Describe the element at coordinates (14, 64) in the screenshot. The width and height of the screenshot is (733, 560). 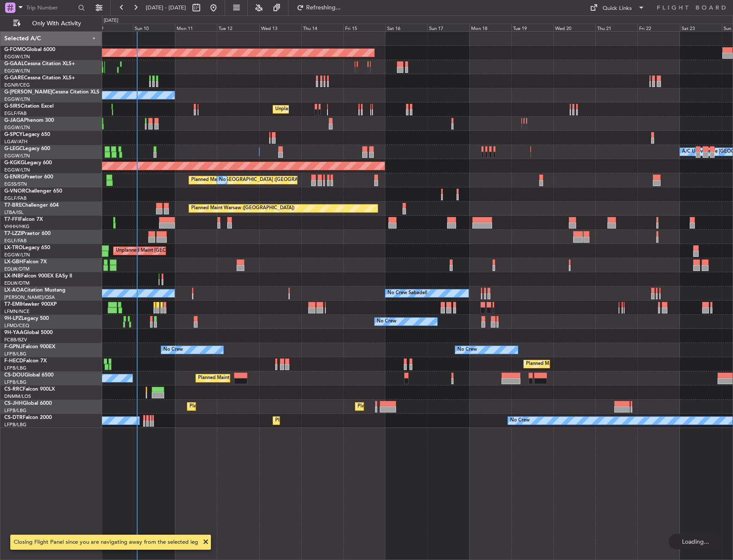
I see `span: G-GAAL` at that location.